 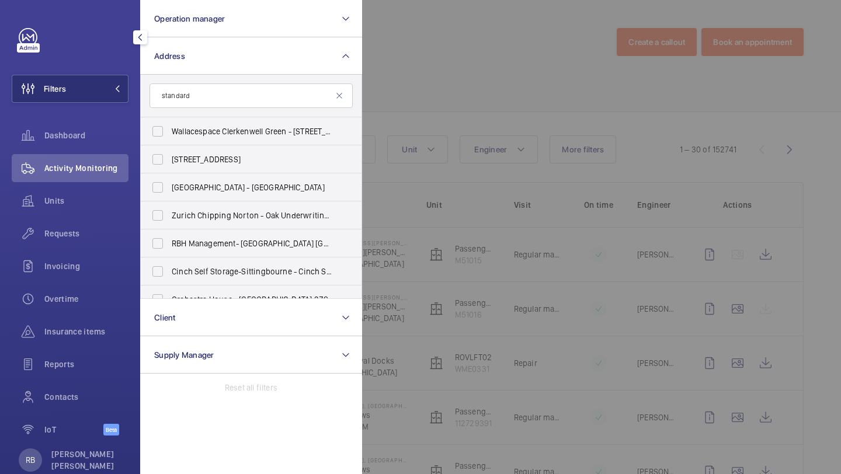 I want to click on span: Invoicing, so click(x=86, y=266).